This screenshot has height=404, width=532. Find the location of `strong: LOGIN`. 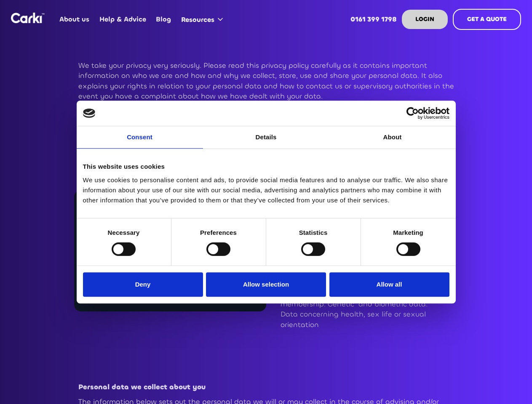

strong: LOGIN is located at coordinates (425, 19).